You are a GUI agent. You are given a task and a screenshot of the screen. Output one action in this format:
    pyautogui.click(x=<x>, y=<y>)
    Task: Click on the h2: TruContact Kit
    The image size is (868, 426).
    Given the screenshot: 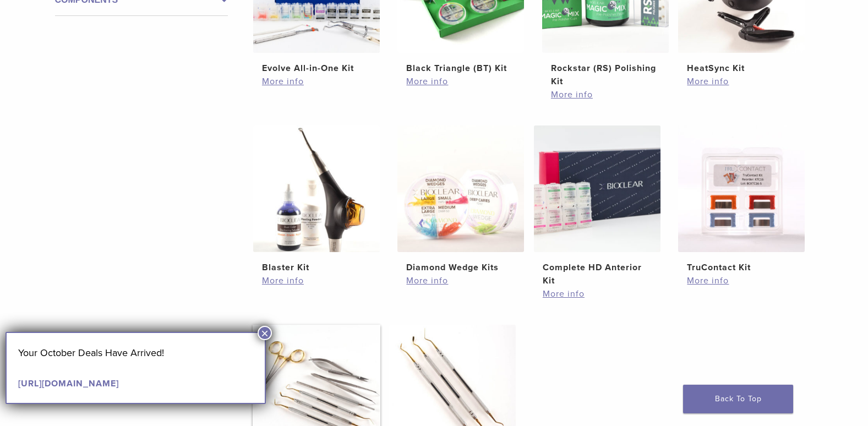 What is the action you would take?
    pyautogui.click(x=742, y=267)
    